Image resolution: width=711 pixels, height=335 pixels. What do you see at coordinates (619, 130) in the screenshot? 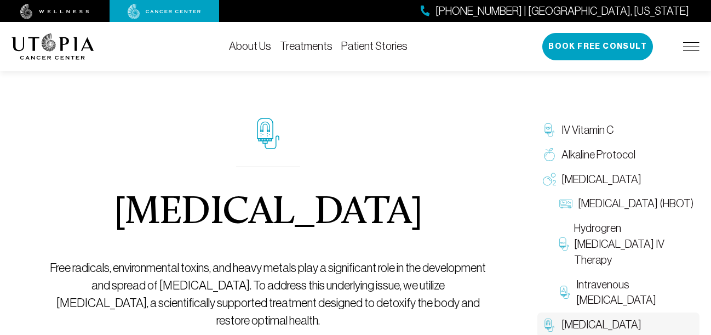
I see `a: IV Vitamin C` at bounding box center [619, 130].